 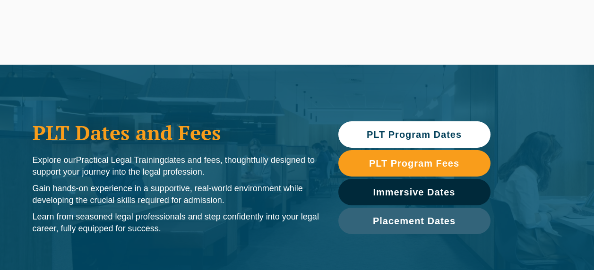 What do you see at coordinates (414, 221) in the screenshot?
I see `span: Placement Dates` at bounding box center [414, 221].